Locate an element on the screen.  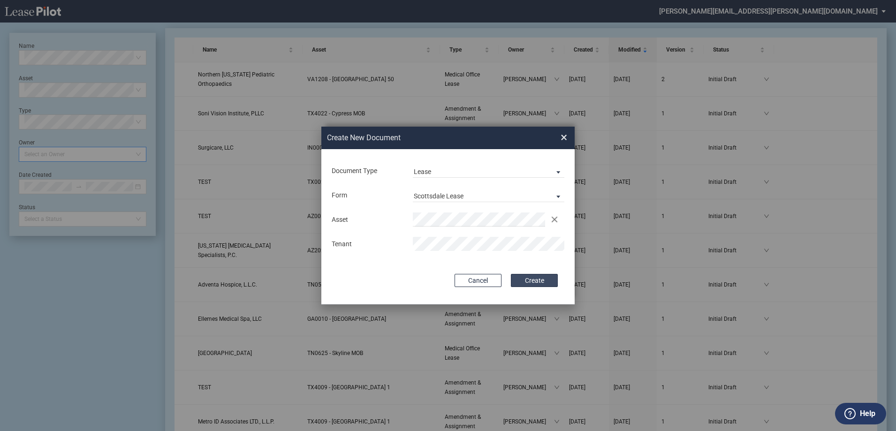
h2: Create New Document is located at coordinates (427, 138).